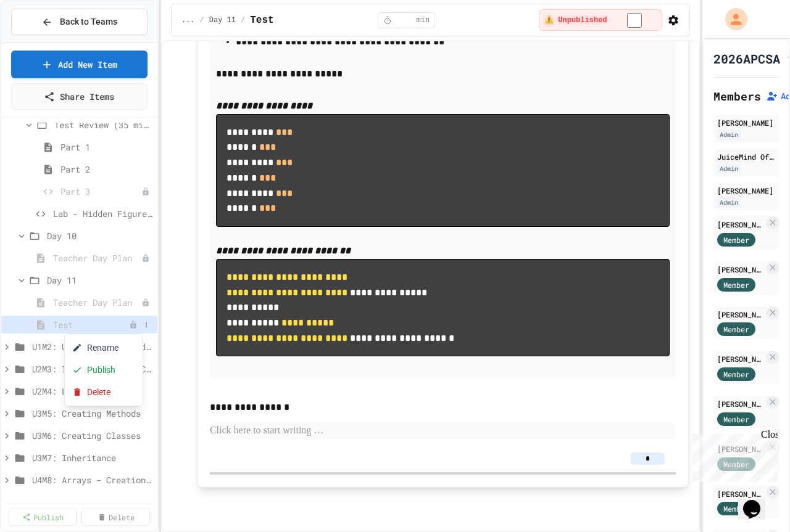 The width and height of the screenshot is (790, 532). I want to click on button: Publish, so click(103, 370).